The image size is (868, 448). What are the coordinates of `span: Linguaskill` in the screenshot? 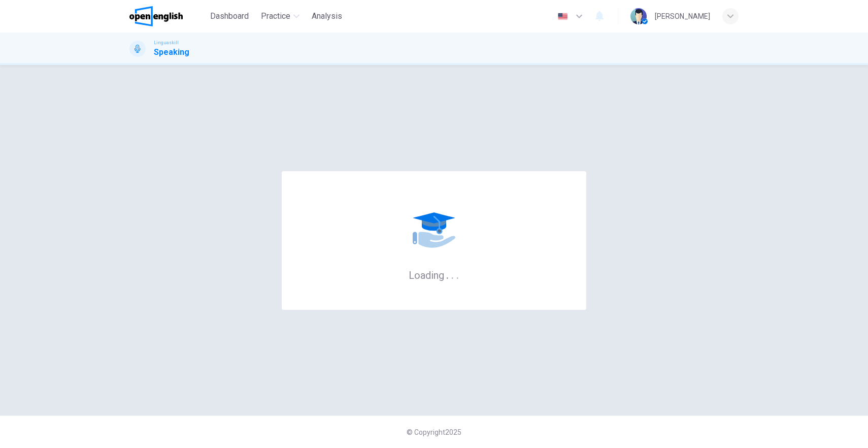 It's located at (166, 43).